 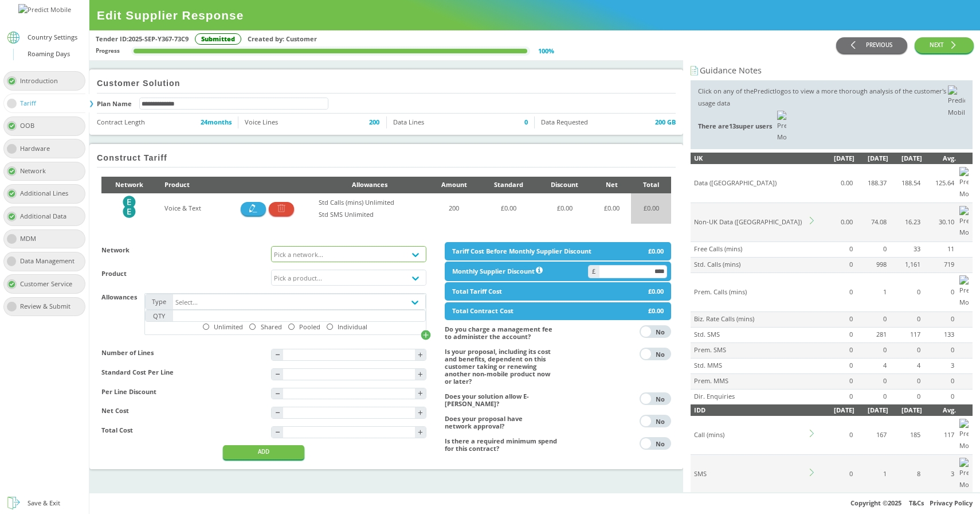 I want to click on h4: Per Line Discount, so click(x=183, y=391).